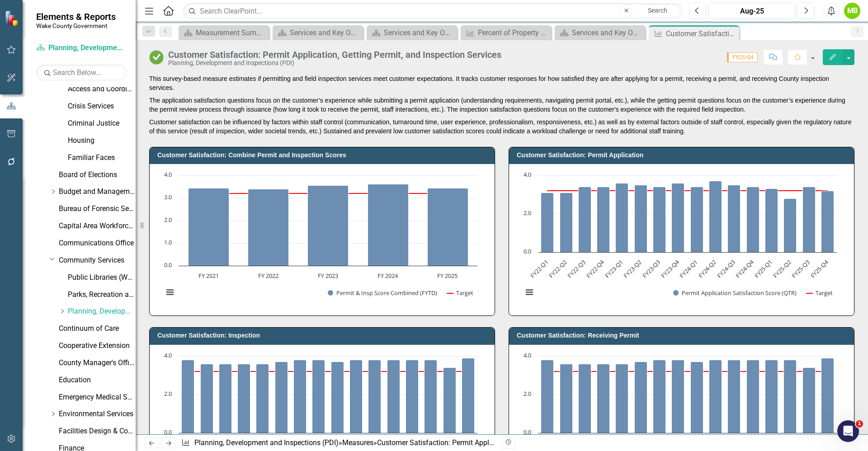 This screenshot has height=451, width=868. I want to click on text: FY 2024, so click(388, 276).